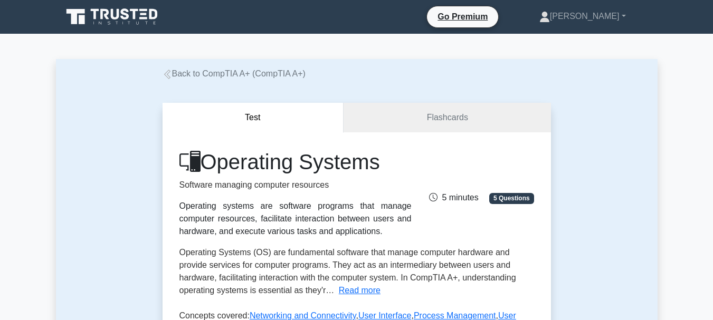 The width and height of the screenshot is (713, 320). What do you see at coordinates (462, 16) in the screenshot?
I see `a: Go Premium` at bounding box center [462, 16].